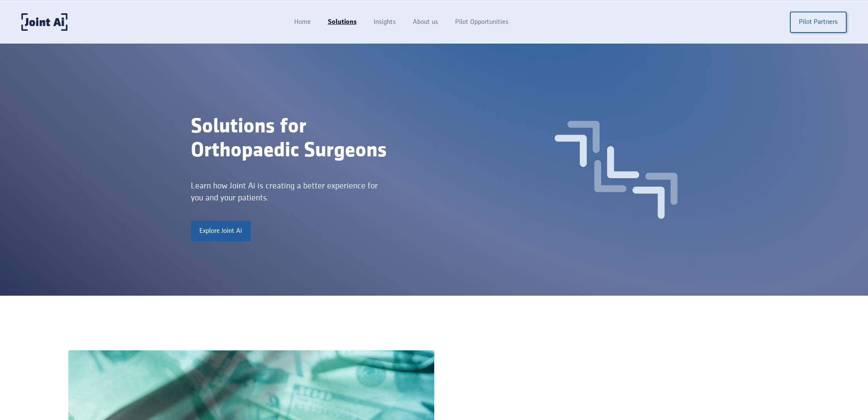 The image size is (868, 420). Describe the element at coordinates (342, 22) in the screenshot. I see `a: Solutions` at that location.